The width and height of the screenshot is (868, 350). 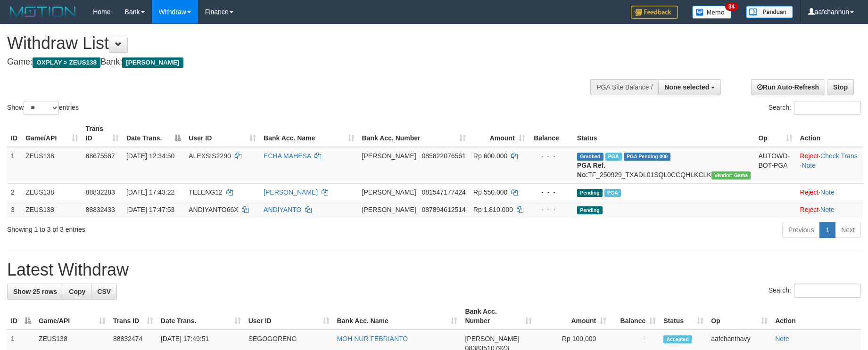 What do you see at coordinates (840, 88) in the screenshot?
I see `a: Stop` at bounding box center [840, 88].